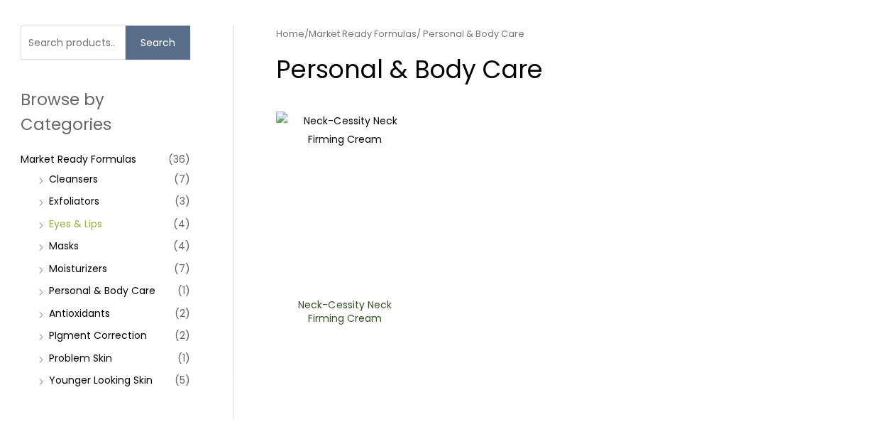 This screenshot has width=892, height=422. I want to click on nav: Breadcrumb, so click(574, 34).